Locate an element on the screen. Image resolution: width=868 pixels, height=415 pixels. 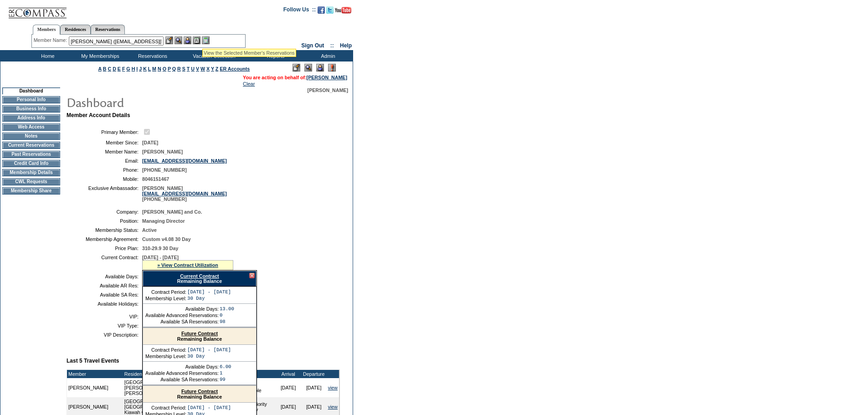
td: Member is located at coordinates (95, 374).